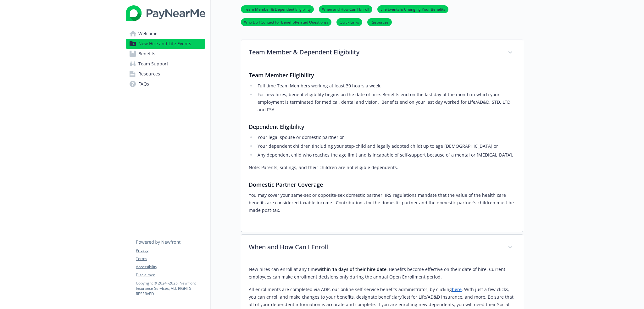  What do you see at coordinates (382, 168) in the screenshot?
I see `p: Note: Parents, siblings, and their children are not eligible dependents.` at bounding box center [382, 168].